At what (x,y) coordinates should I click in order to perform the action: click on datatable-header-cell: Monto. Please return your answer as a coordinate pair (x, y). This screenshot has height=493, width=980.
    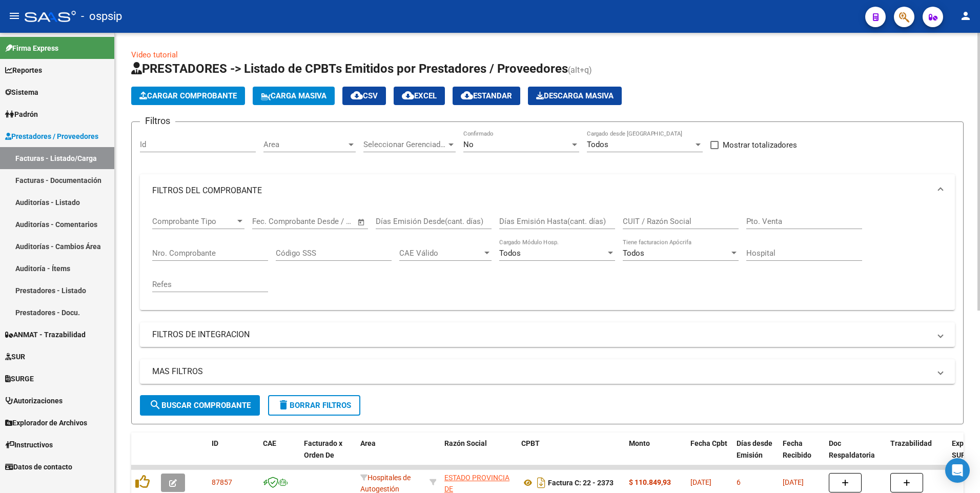
    Looking at the image, I should click on (655, 455).